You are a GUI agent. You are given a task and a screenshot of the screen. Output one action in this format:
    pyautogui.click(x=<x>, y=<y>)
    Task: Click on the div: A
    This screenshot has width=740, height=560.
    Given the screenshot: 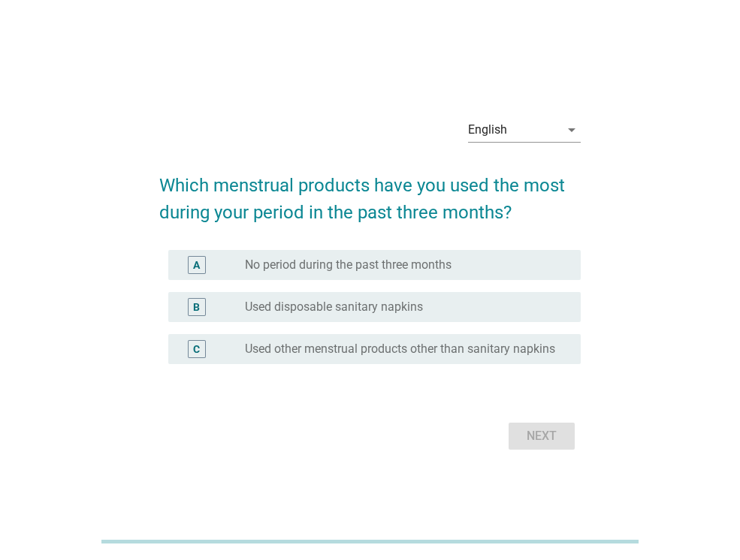 What is the action you would take?
    pyautogui.click(x=196, y=266)
    